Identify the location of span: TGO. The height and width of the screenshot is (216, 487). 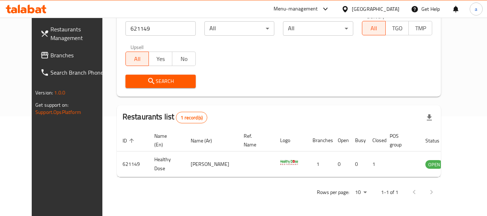
(398, 28).